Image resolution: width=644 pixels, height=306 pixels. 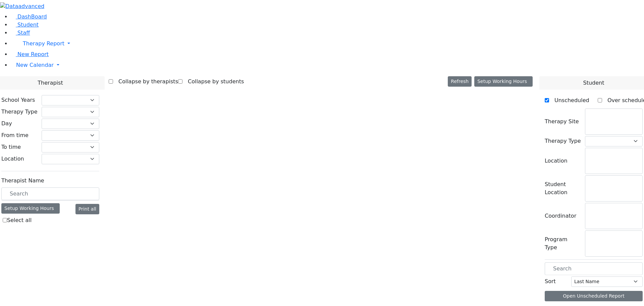 What do you see at coordinates (570, 100) in the screenshot?
I see `label: Unscheduled` at bounding box center [570, 100].